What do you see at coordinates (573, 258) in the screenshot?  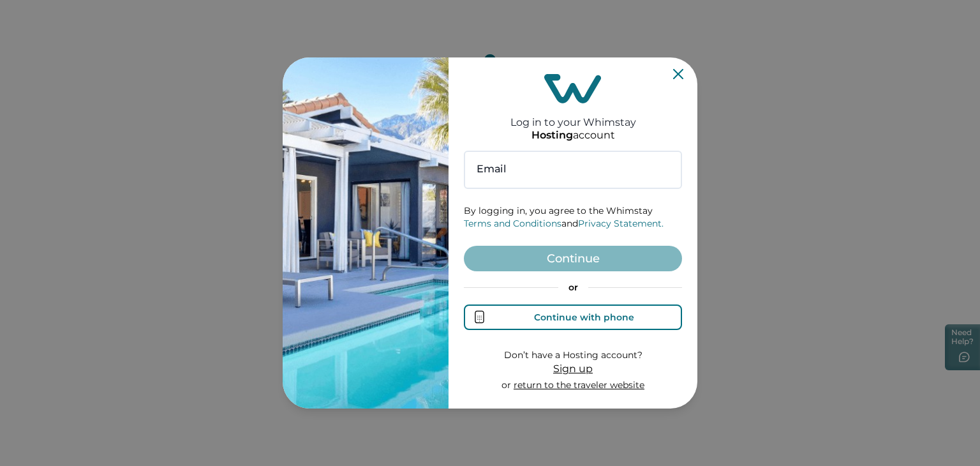 I see `button: Continue` at bounding box center [573, 258].